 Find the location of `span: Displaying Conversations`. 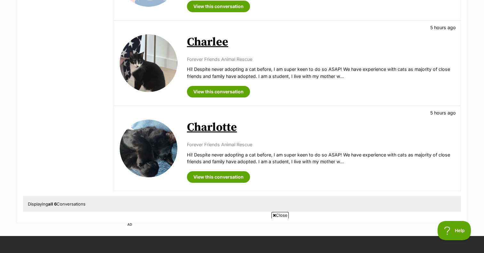

span: Displaying Conversations is located at coordinates (57, 204).